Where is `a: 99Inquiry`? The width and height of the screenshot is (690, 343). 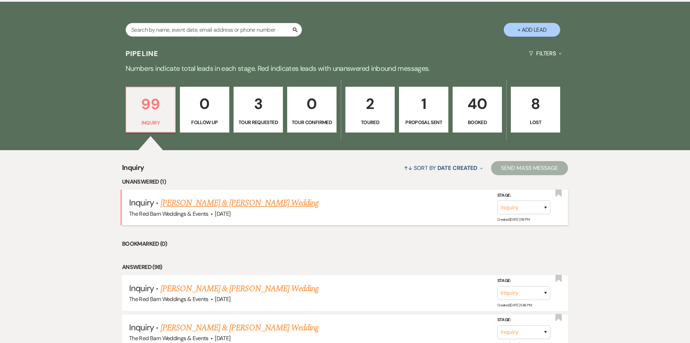
a: 99Inquiry is located at coordinates (151, 110).